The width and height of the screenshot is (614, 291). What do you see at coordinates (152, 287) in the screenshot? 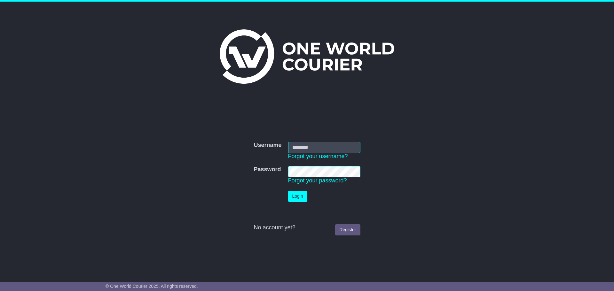
I see `span: © One World Courier 2025. All rights reserved.` at bounding box center [152, 287].